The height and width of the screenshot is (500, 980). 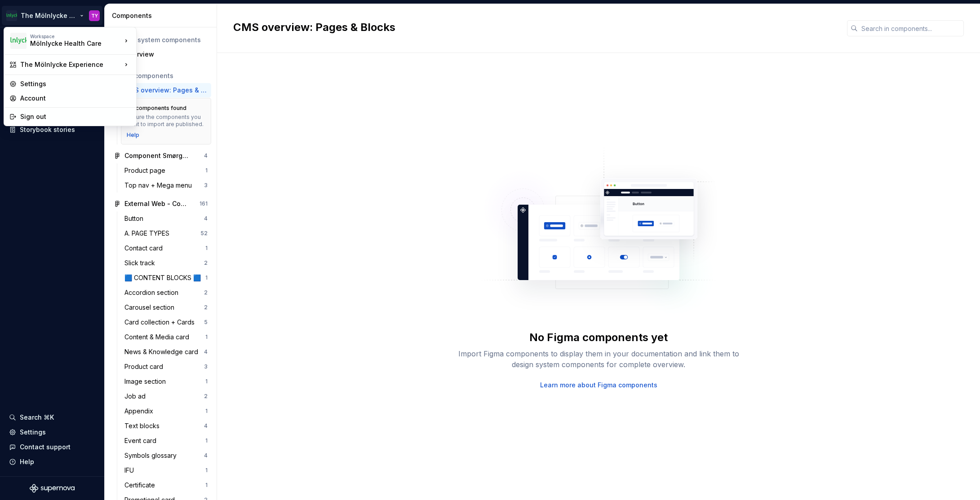 I want to click on div: Workspace, so click(x=76, y=37).